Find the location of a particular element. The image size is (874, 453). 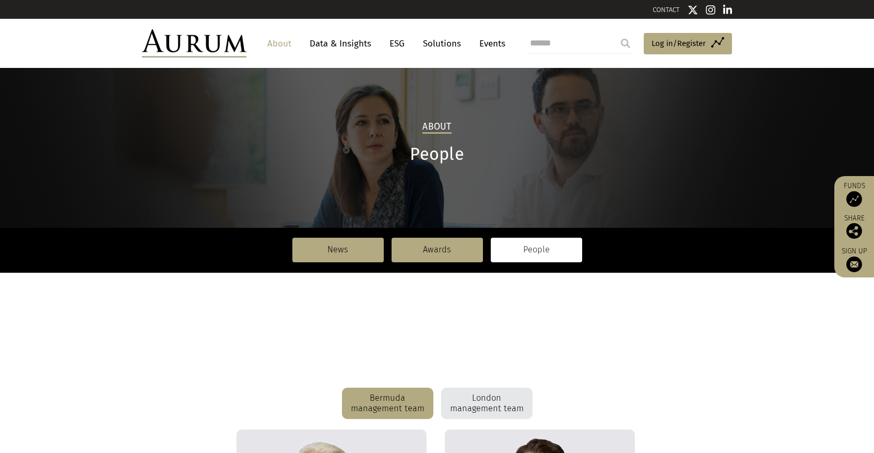

span: Log in/Register is located at coordinates (679, 43).